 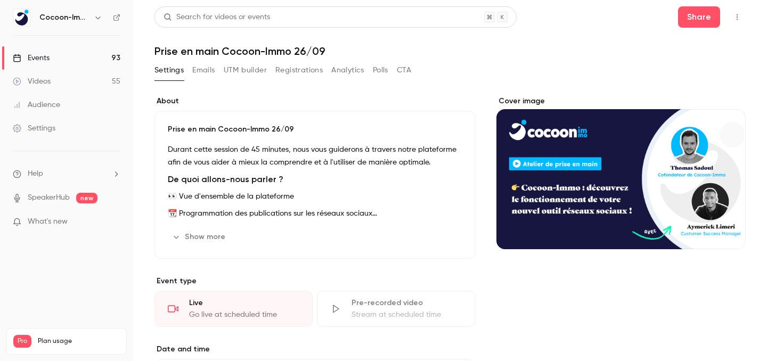 What do you see at coordinates (699, 17) in the screenshot?
I see `button: Share` at bounding box center [699, 17].